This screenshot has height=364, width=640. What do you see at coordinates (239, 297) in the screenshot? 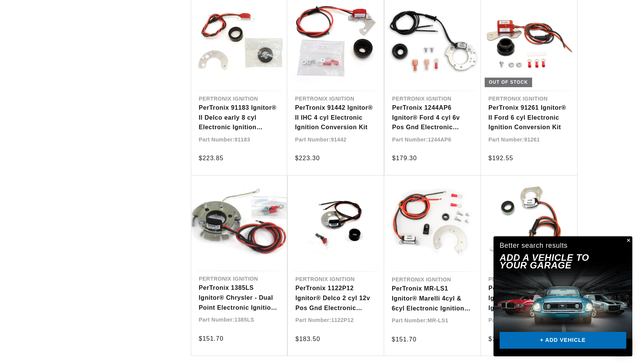
I see `a: PerTronix 1385LS Ignitor® Chrysler - Dual Point Electronic Ignition Conversion Kit` at bounding box center [239, 297].